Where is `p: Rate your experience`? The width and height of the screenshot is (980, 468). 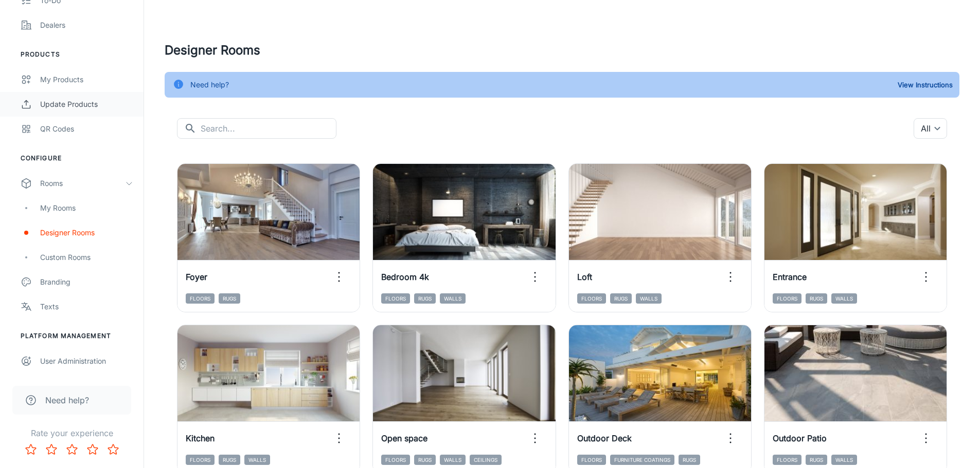
p: Rate your experience is located at coordinates (71, 433).